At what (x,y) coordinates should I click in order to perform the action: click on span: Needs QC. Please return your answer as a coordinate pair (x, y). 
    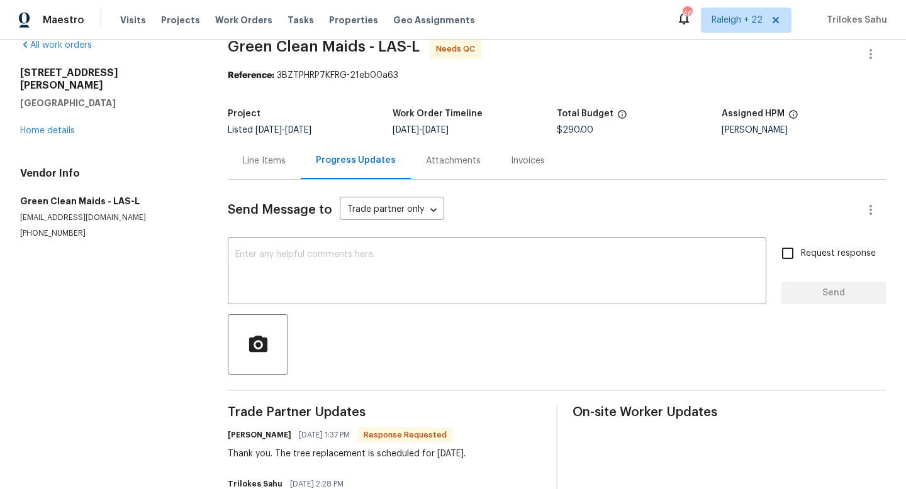
    Looking at the image, I should click on (458, 49).